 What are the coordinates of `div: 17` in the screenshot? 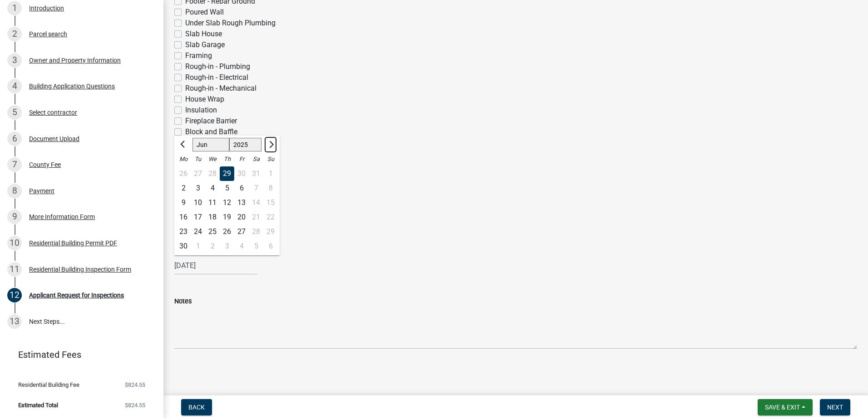 It's located at (198, 217).